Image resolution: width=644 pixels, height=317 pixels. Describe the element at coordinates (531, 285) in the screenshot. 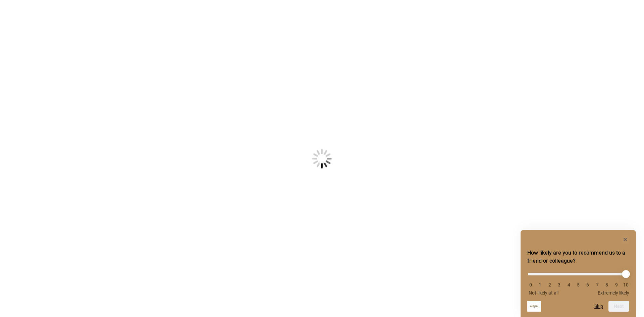

I see `li: 0` at that location.